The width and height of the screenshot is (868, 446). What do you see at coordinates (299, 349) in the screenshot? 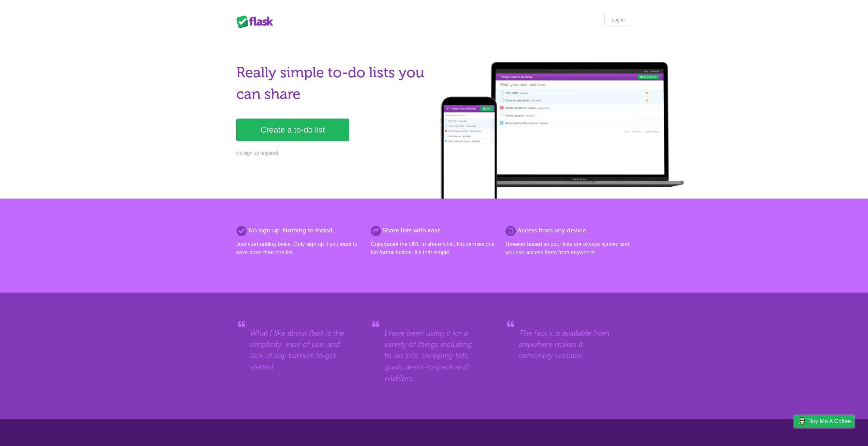
I see `blockquote: What I like about flask is the simplicity, ease of use, and lack of any barriers to get started.` at bounding box center [299, 349].